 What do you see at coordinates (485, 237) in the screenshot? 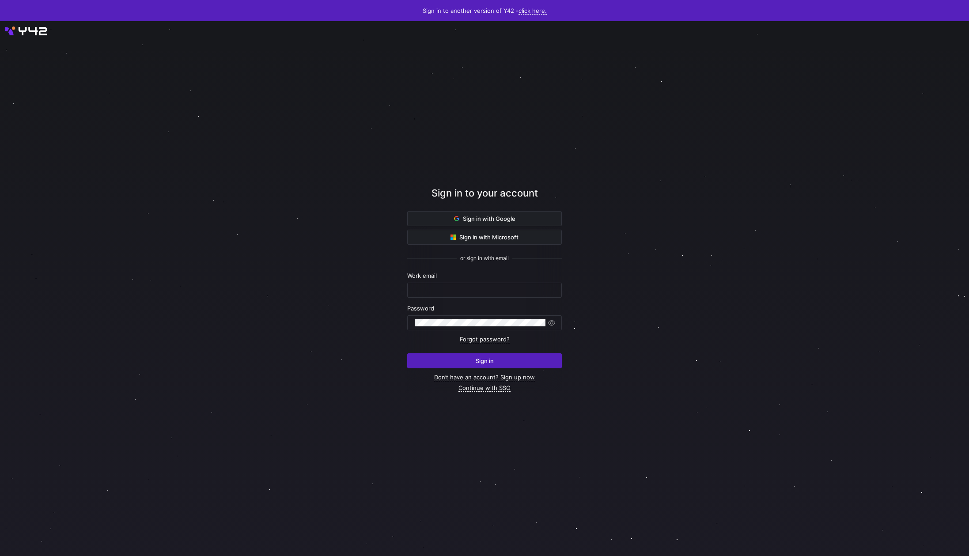
I see `span: Sign in with Microsoft` at bounding box center [485, 237].